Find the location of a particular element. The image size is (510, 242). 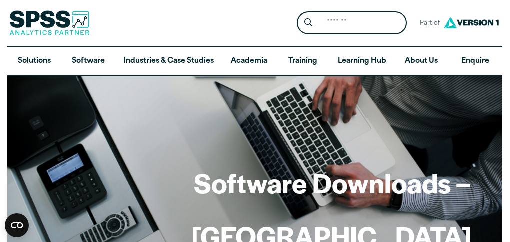

h1: Software Downloads – is located at coordinates (331, 182).